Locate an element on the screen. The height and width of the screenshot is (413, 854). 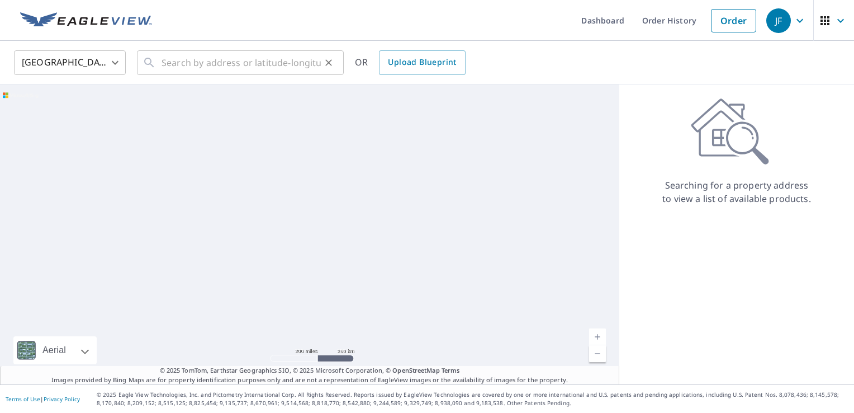
span: © 2025 TomTom, Earthstar Geographics SIO, © 2025 Microsoft Corporation, © is located at coordinates (310, 370).